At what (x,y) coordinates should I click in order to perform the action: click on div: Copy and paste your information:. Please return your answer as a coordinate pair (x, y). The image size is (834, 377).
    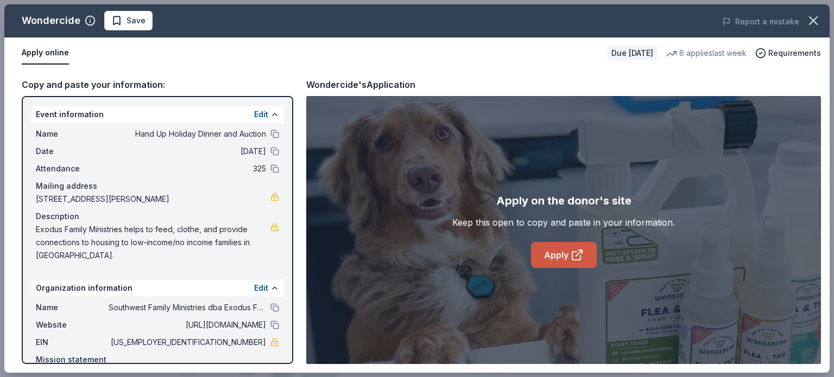
    Looking at the image, I should click on (157, 85).